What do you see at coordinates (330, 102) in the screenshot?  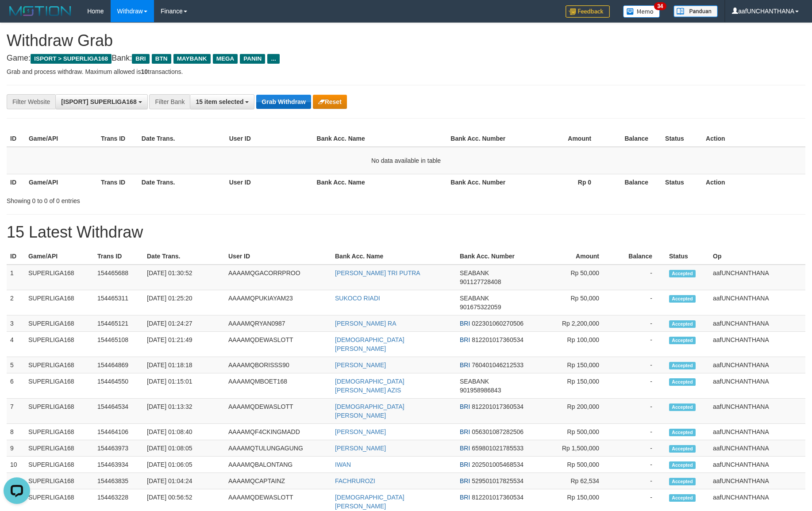 I see `button: Reset` at bounding box center [330, 102].